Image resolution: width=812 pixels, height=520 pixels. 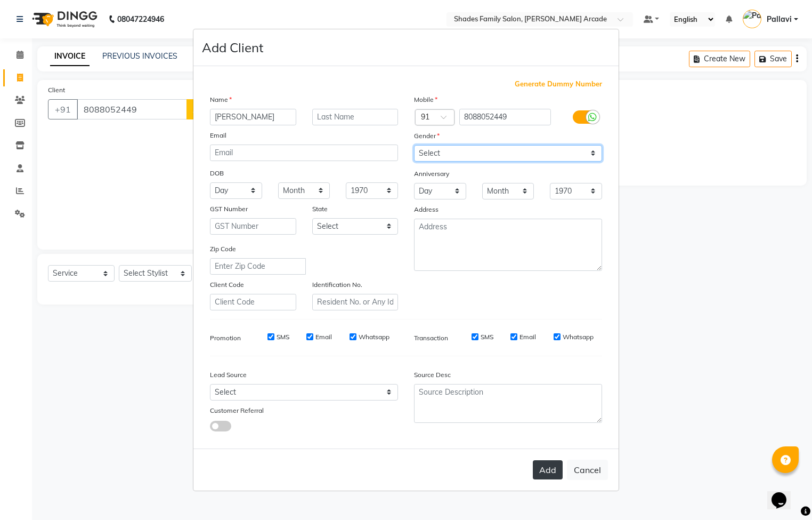 I want to click on label: Name, so click(x=221, y=99).